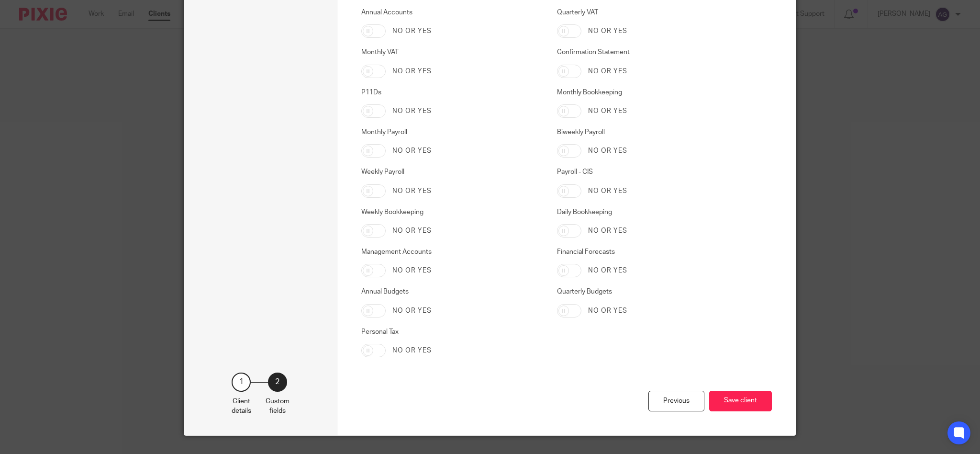 This screenshot has height=454, width=980. I want to click on label: Personal Tax, so click(452, 332).